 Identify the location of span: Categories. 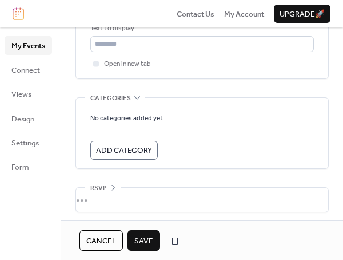
(110, 98).